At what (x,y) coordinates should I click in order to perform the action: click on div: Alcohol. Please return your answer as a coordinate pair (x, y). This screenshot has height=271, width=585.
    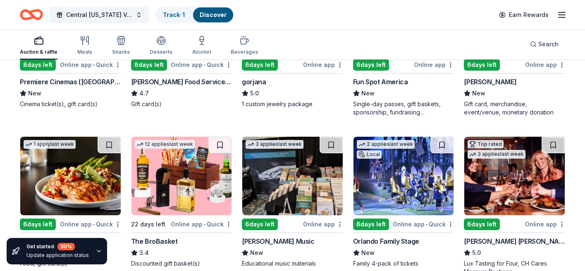
    Looking at the image, I should click on (201, 52).